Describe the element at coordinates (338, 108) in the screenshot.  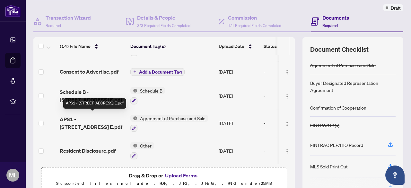
I see `div: Confirmation of Cooperation` at that location.